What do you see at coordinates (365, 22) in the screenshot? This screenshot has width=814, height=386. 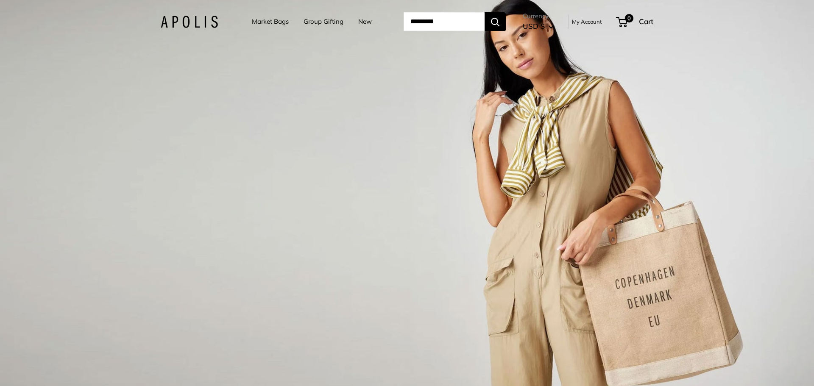 I see `a: New` at bounding box center [365, 22].